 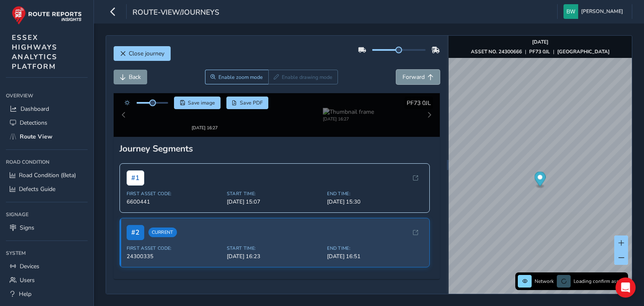 I want to click on span: ESSEX HIGHWAYS ANALYTICS PLATFORM, so click(x=34, y=52).